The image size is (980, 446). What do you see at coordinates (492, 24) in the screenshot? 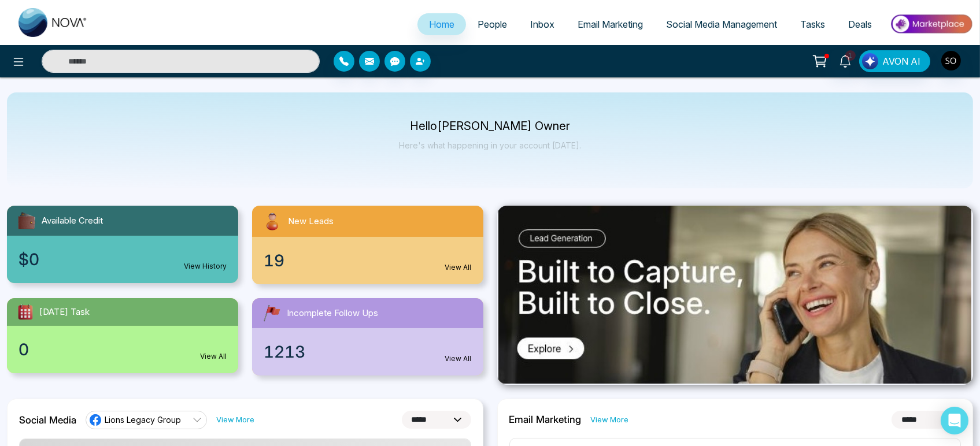
I see `span: People` at bounding box center [492, 24].